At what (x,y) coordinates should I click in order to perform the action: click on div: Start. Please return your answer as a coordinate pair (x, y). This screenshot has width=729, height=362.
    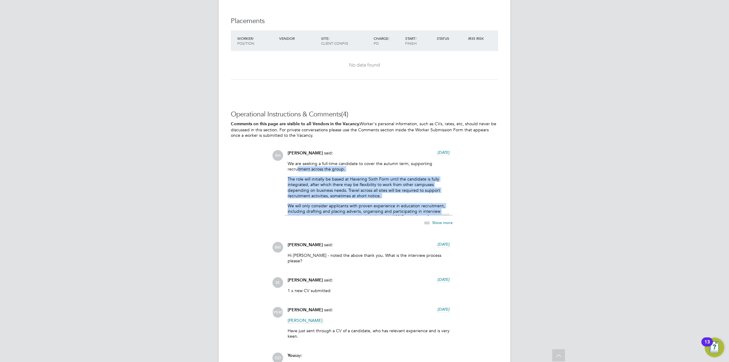
    Looking at the image, I should click on (420, 41).